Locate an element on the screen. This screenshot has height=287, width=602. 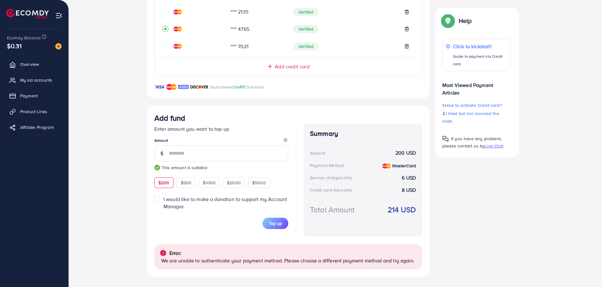
h3: Add fund is located at coordinates (170, 118).